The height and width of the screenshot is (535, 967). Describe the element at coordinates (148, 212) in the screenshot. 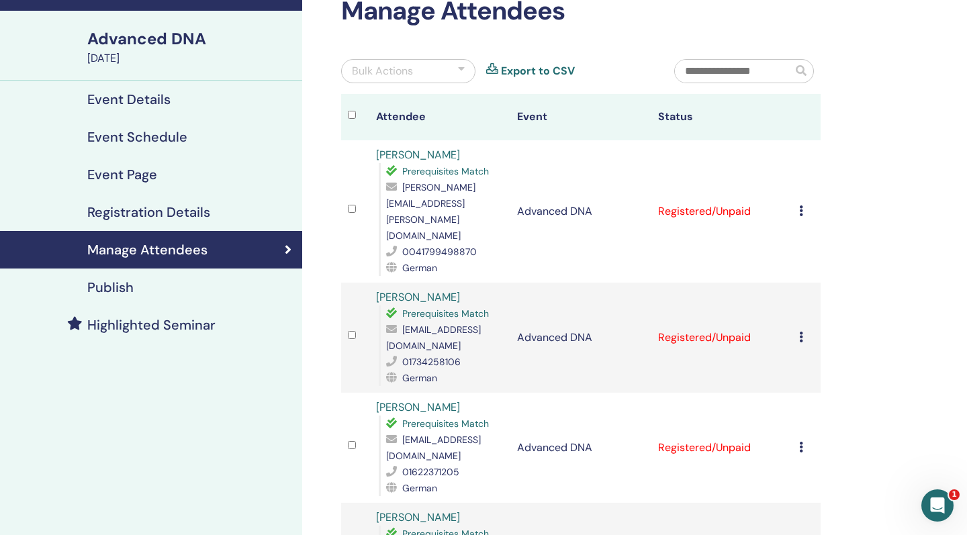

I see `h4: Registration Details` at that location.